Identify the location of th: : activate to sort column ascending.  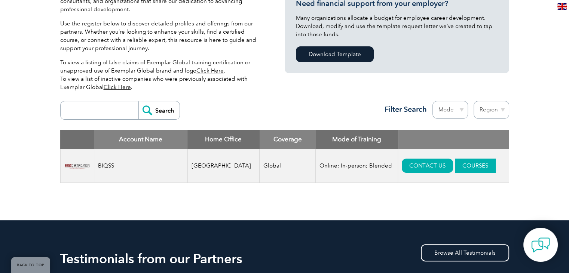
(453, 140).